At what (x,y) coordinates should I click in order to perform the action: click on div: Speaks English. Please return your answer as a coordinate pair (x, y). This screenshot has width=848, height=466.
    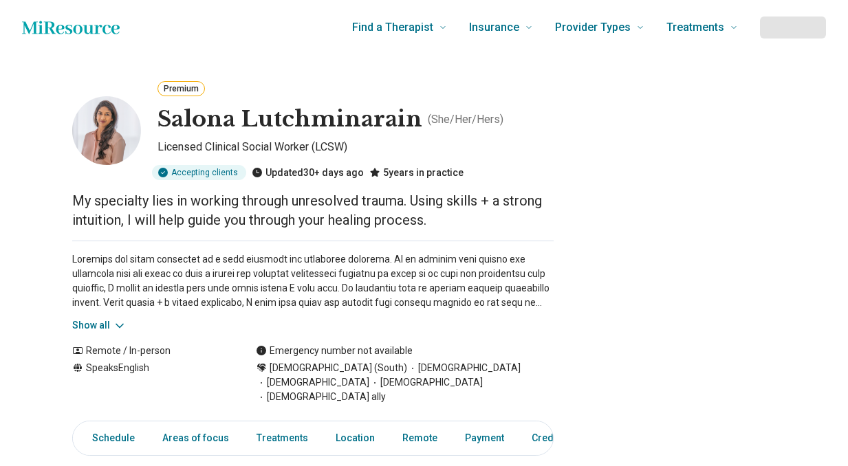
    Looking at the image, I should click on (150, 382).